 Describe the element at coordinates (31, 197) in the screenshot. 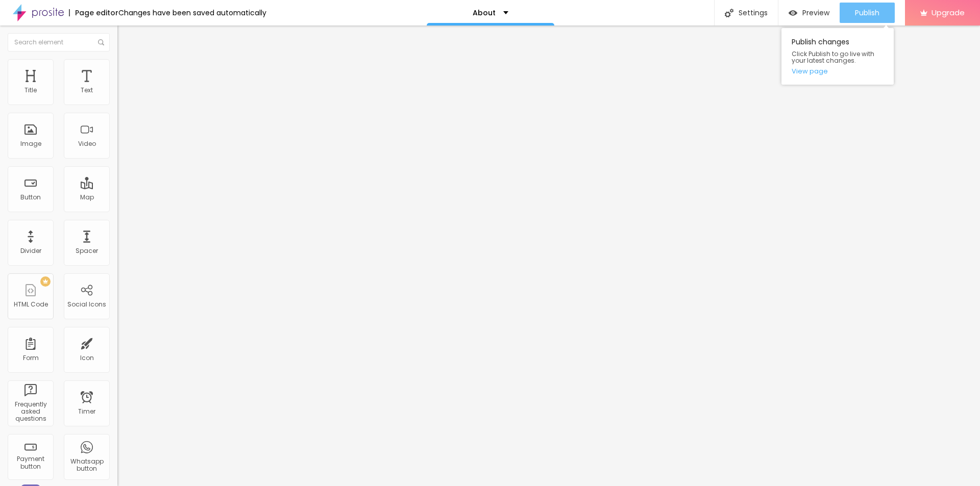

I see `div: Button` at that location.